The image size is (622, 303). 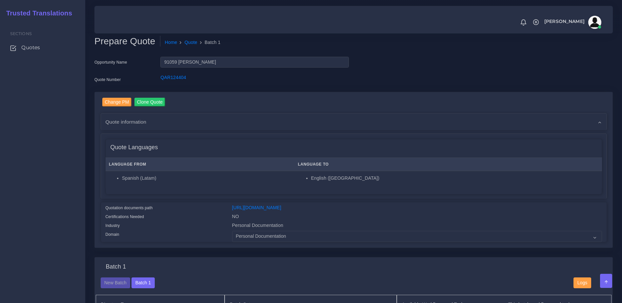 I want to click on a: Home, so click(x=171, y=42).